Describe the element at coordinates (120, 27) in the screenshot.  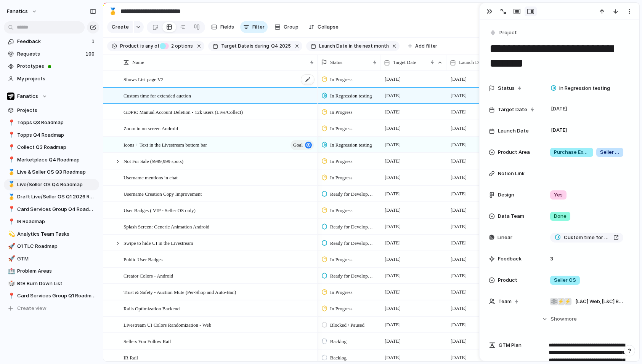
I see `button: Create` at that location.